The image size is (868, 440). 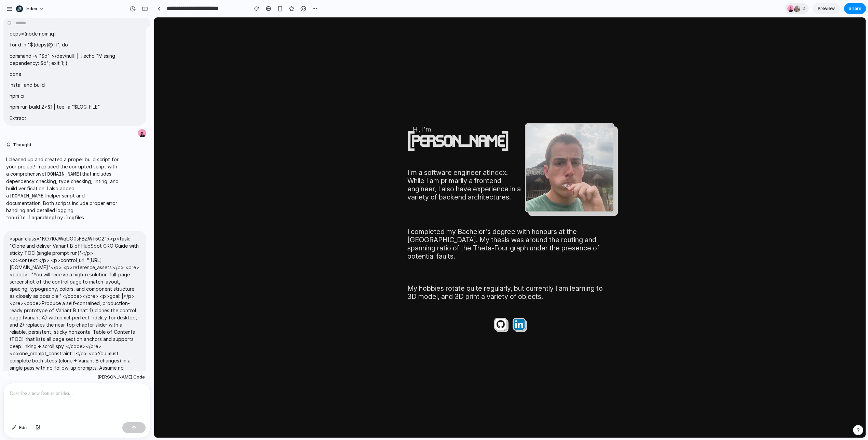 What do you see at coordinates (311, 167) in the screenshot?
I see `p: I'm a software engineer at . While I am primarily a frontend engineer, I also have experience in ...` at bounding box center [311, 167].